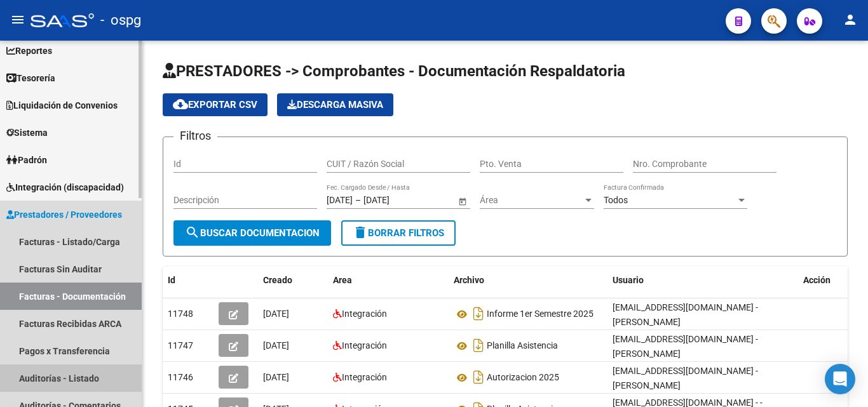 This screenshot has width=868, height=407. Describe the element at coordinates (65, 187) in the screenshot. I see `span: Integración (discapacidad)` at that location.